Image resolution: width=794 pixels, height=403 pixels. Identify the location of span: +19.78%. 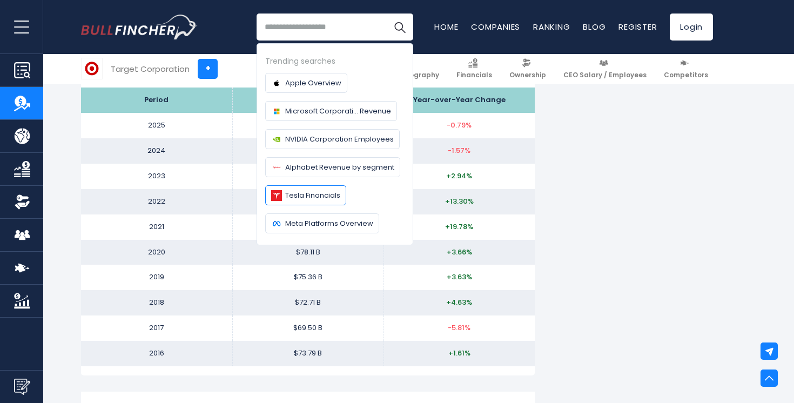
(459, 226).